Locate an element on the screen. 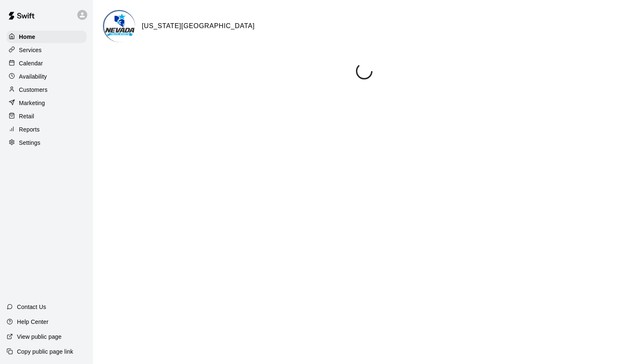 Image resolution: width=635 pixels, height=364 pixels. p: Contact Us is located at coordinates (31, 307).